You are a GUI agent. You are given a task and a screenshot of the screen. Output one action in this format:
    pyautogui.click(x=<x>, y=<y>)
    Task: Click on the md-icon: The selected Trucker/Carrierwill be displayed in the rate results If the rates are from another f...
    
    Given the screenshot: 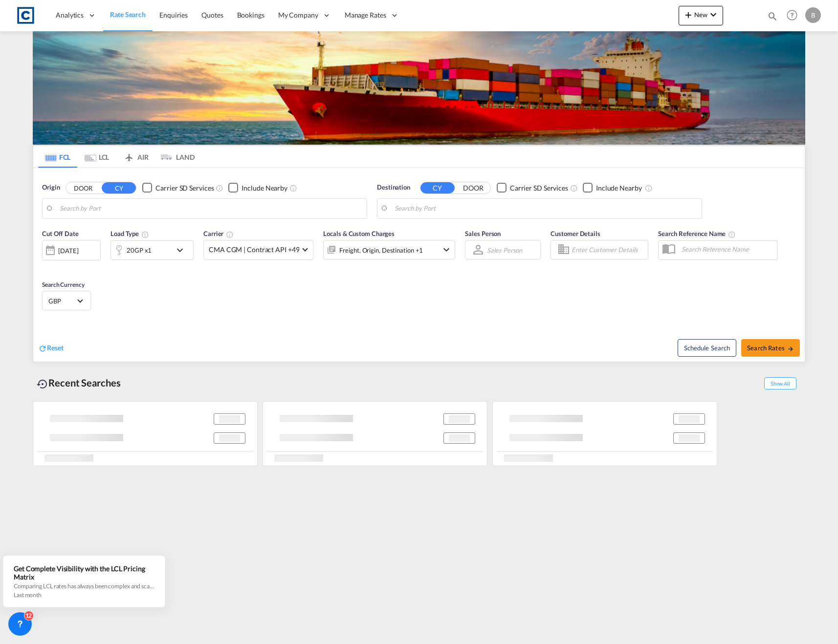 What is the action you would take?
    pyautogui.click(x=230, y=235)
    